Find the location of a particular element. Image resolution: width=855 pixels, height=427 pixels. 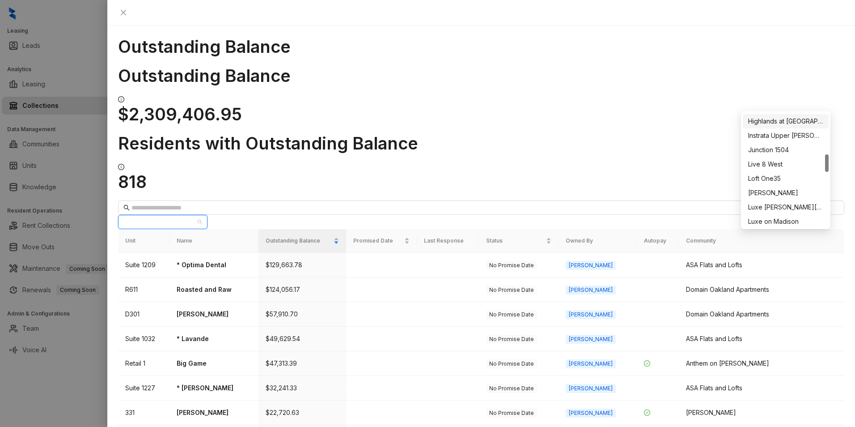

div: Junction 1504 is located at coordinates (786, 150).